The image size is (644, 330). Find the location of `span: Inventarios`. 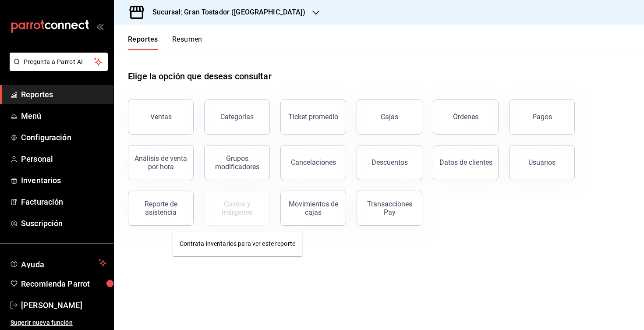

span: Inventarios is located at coordinates (63, 180).